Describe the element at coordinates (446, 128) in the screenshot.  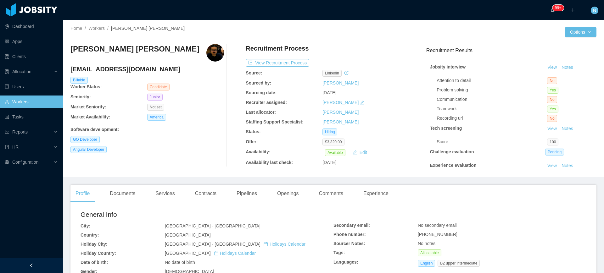
I see `strong: Tech screening` at that location.